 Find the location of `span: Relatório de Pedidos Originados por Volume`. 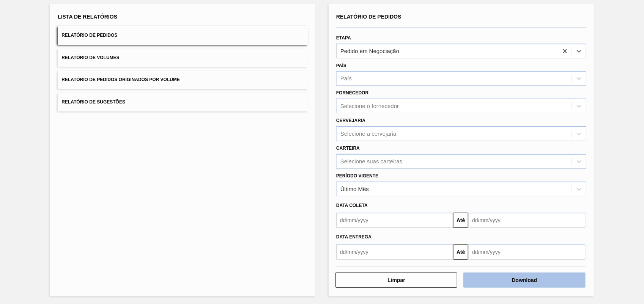

span: Relatório de Pedidos Originados por Volume is located at coordinates (121, 80).